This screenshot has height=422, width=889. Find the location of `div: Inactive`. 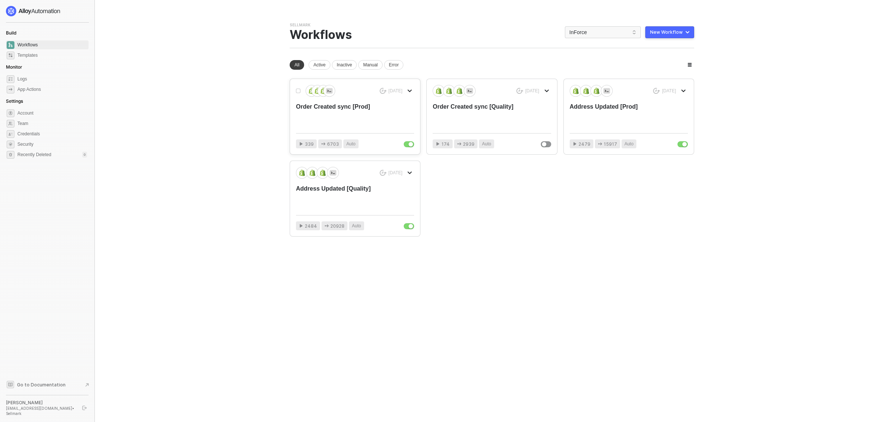

div: Inactive is located at coordinates (344, 65).